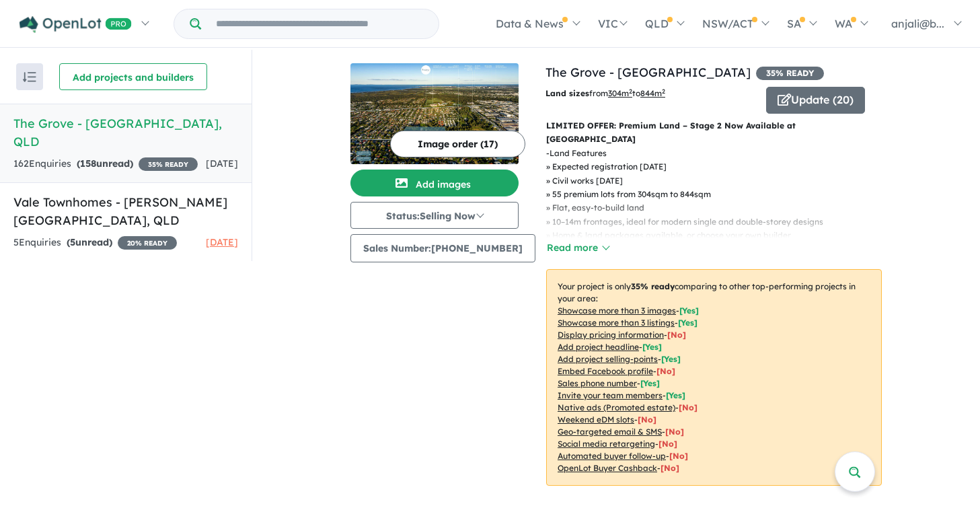 This screenshot has width=980, height=512. Describe the element at coordinates (133, 76) in the screenshot. I see `button: Add projects and builders` at that location.